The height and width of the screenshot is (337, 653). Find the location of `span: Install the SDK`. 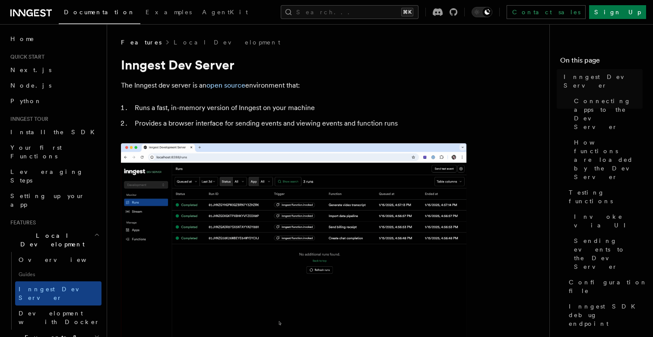

span: Install the SDK is located at coordinates (55, 132).